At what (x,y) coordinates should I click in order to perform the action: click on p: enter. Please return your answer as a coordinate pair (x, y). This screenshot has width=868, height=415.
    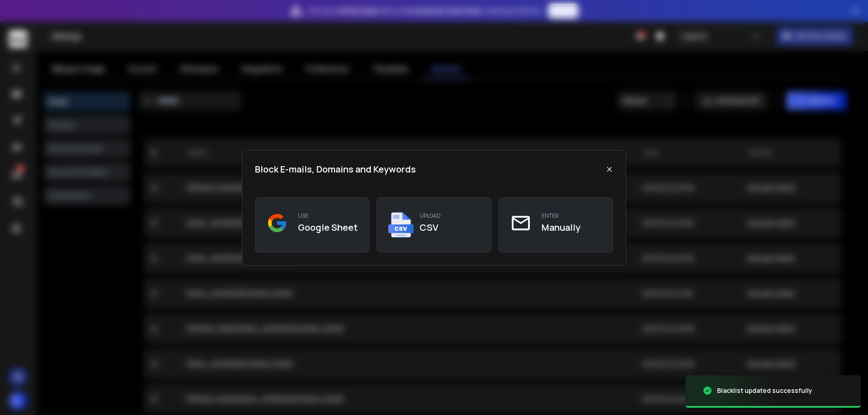
    Looking at the image, I should click on (561, 216).